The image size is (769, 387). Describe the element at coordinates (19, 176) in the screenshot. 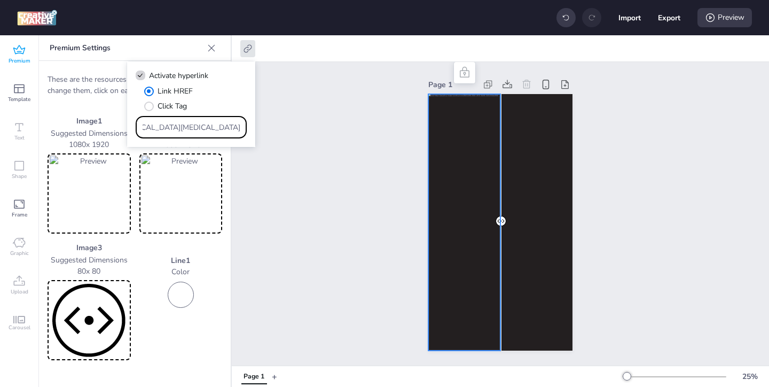

I see `span: Shape` at that location.